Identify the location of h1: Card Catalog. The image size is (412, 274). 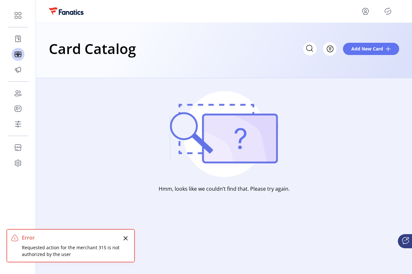
(92, 49).